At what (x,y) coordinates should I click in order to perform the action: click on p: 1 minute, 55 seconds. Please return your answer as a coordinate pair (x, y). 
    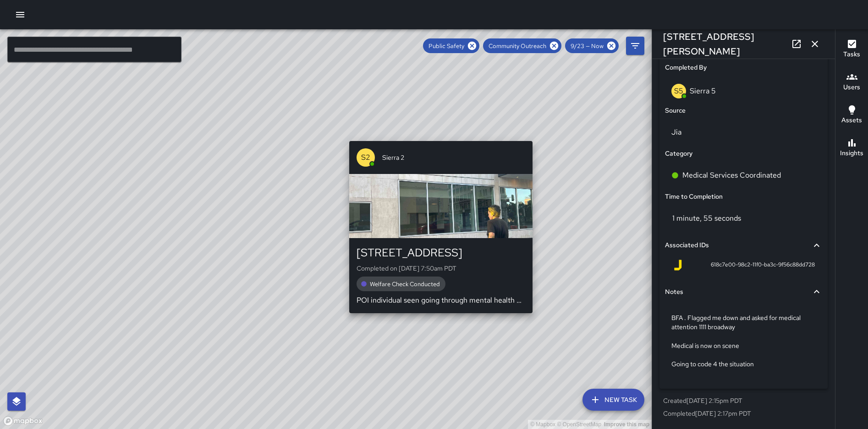
    Looking at the image, I should click on (706, 218).